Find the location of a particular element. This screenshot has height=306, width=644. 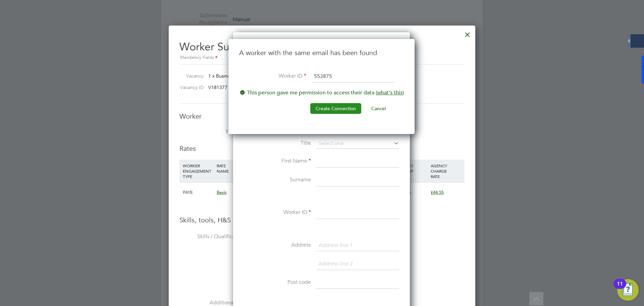

label: First Name is located at coordinates (277, 161).